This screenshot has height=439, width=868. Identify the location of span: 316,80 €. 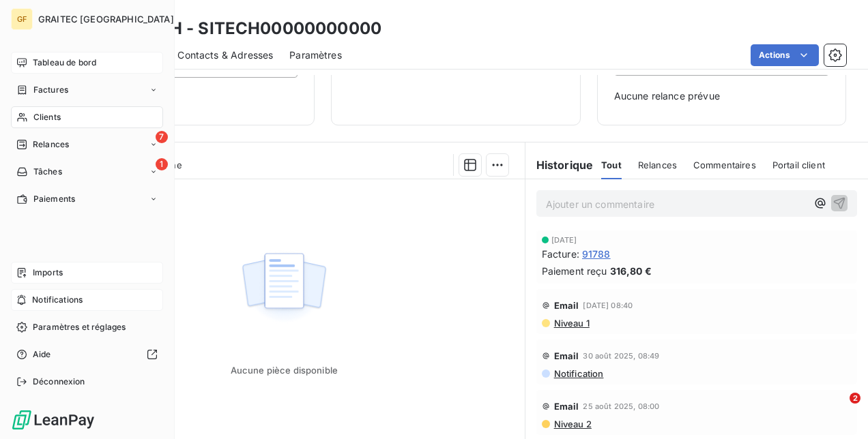
(631, 270).